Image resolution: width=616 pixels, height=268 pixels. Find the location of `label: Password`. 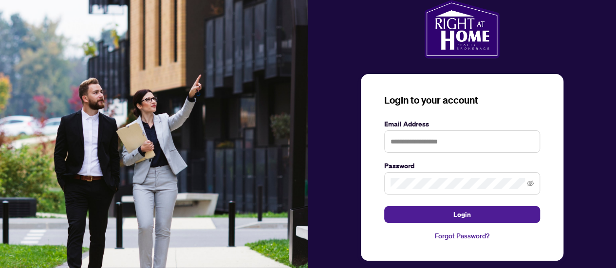

label: Password is located at coordinates (462, 166).